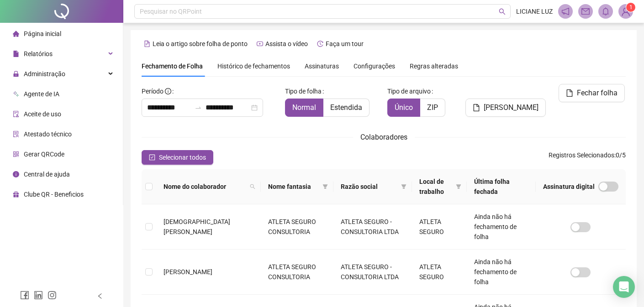  What do you see at coordinates (48, 134) in the screenshot?
I see `span: Atestado técnico` at bounding box center [48, 134].